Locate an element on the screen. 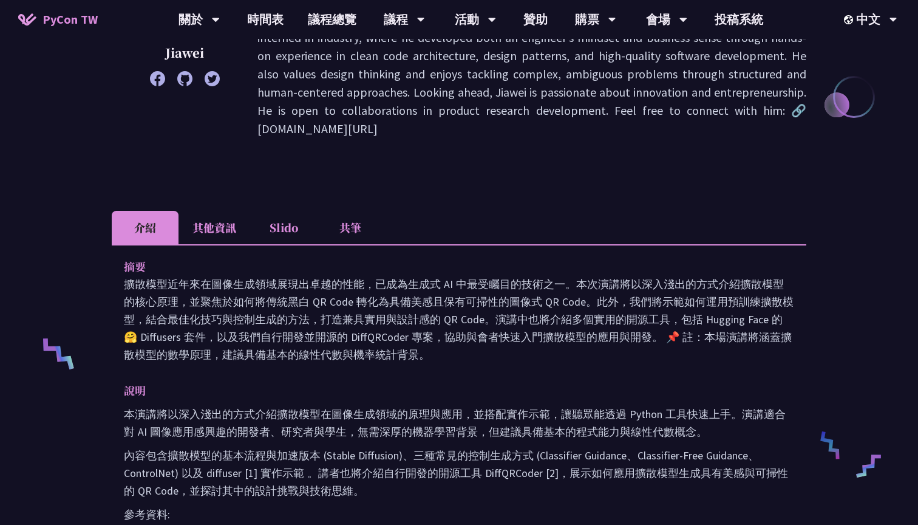  li: Slido is located at coordinates (284, 227).